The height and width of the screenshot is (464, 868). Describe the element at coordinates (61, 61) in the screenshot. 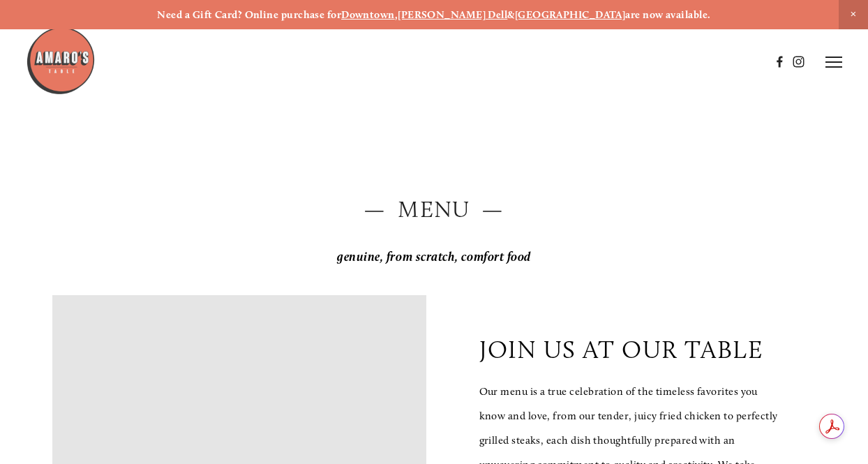

I see `img: Amaro's Table` at that location.